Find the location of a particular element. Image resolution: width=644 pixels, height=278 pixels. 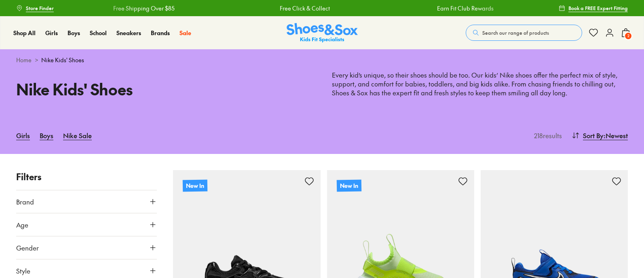

a: Nike Sale is located at coordinates (77, 135).